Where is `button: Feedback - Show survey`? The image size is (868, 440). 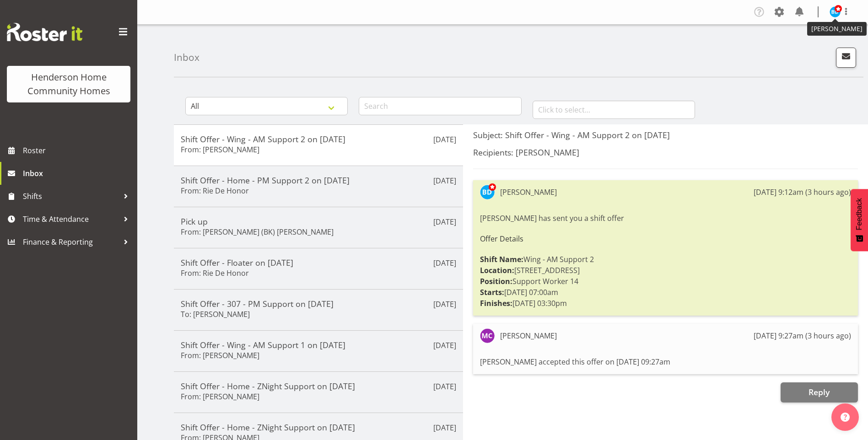
button: Feedback - Show survey is located at coordinates (859, 220).